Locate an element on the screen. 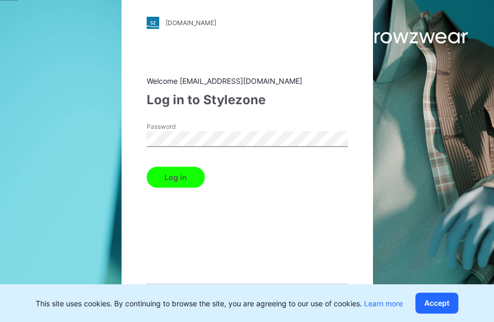 The image size is (494, 322). a: Learn more is located at coordinates (384, 304).